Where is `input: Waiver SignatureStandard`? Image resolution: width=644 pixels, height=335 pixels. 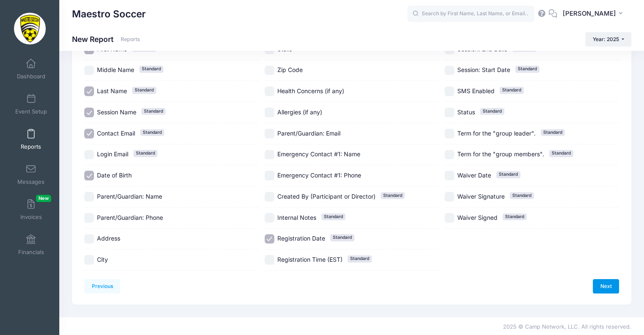 input: Waiver SignatureStandard is located at coordinates (450, 196).